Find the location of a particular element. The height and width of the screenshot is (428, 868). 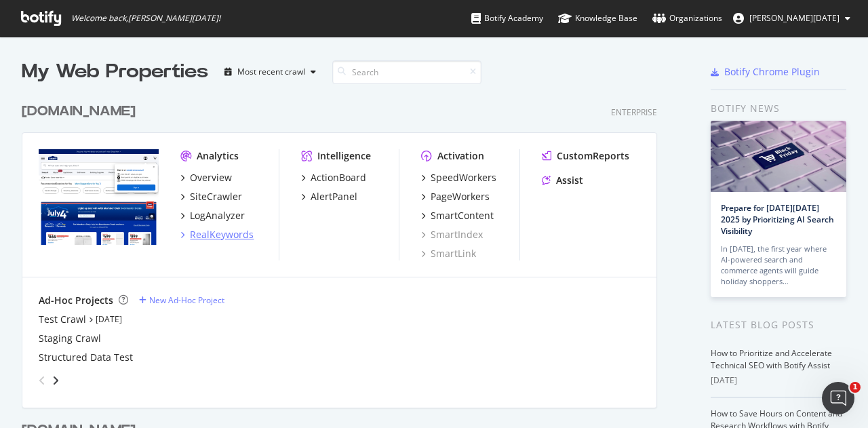

div: Assist is located at coordinates (569, 181).